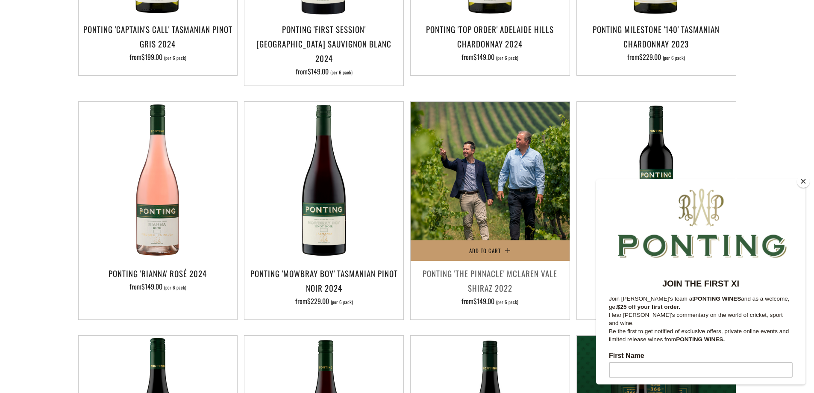 Image resolution: width=814 pixels, height=393 pixels. What do you see at coordinates (324, 280) in the screenshot?
I see `h3: Ponting 'Mowbray Boy' Tasmanian Pinot Noir 2024` at bounding box center [324, 280].